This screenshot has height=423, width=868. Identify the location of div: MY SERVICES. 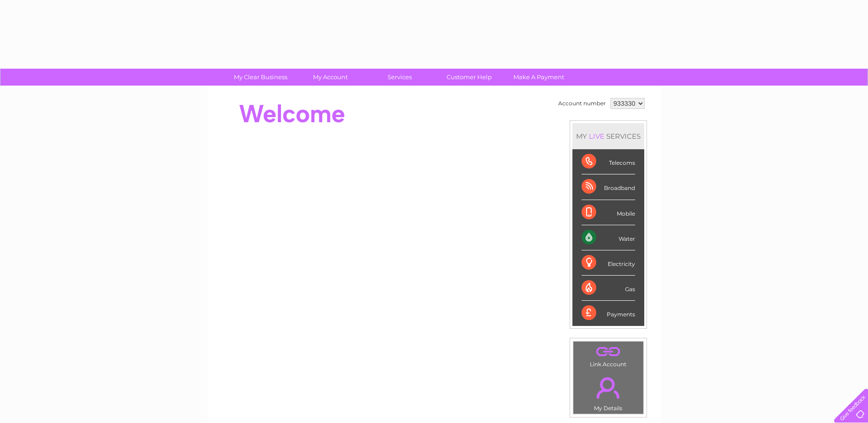
(608, 136).